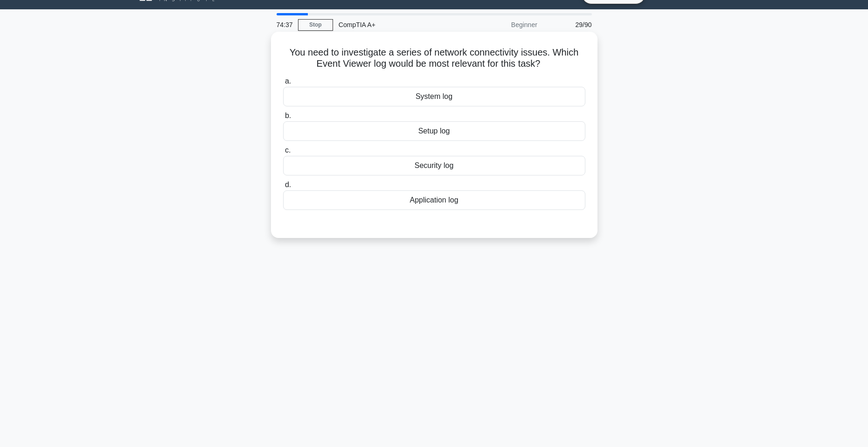 Image resolution: width=868 pixels, height=447 pixels. What do you see at coordinates (288, 81) in the screenshot?
I see `span: a.` at bounding box center [288, 81].